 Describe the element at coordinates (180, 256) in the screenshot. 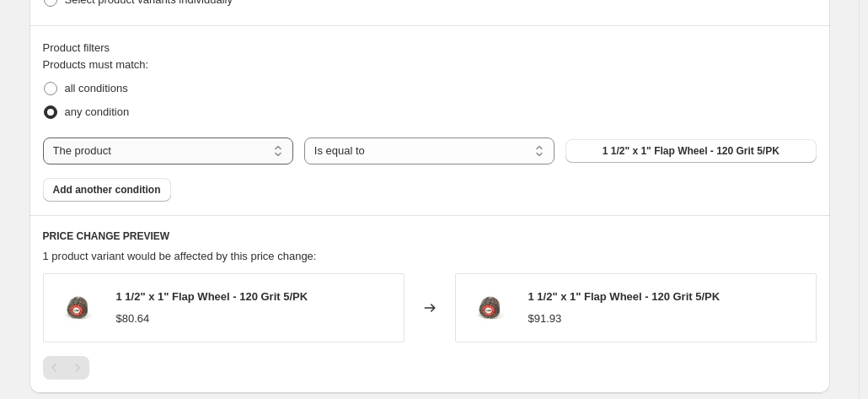

I see `span: 1 product variant would be affected by this price change:` at that location.